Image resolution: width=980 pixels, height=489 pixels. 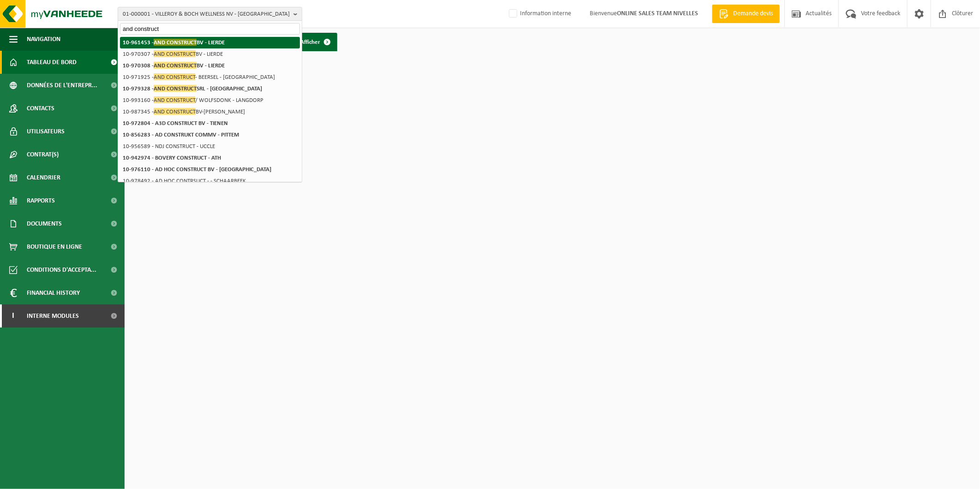 I want to click on span: Rapports, so click(x=40, y=200).